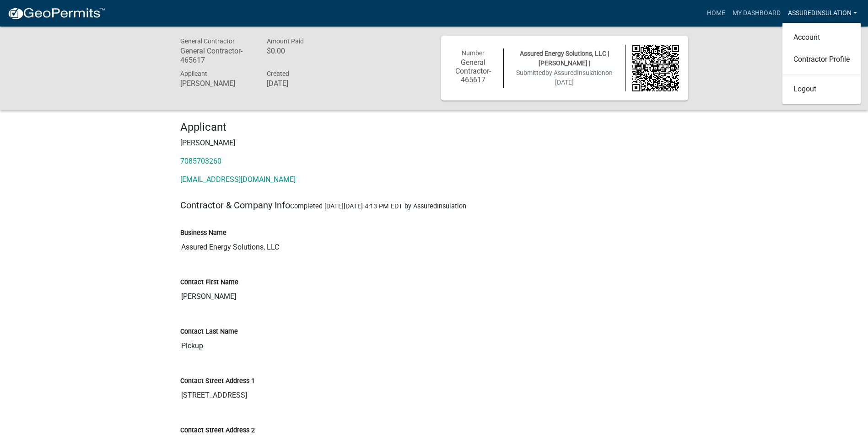 The image size is (868, 436). I want to click on label: Business Name, so click(203, 233).